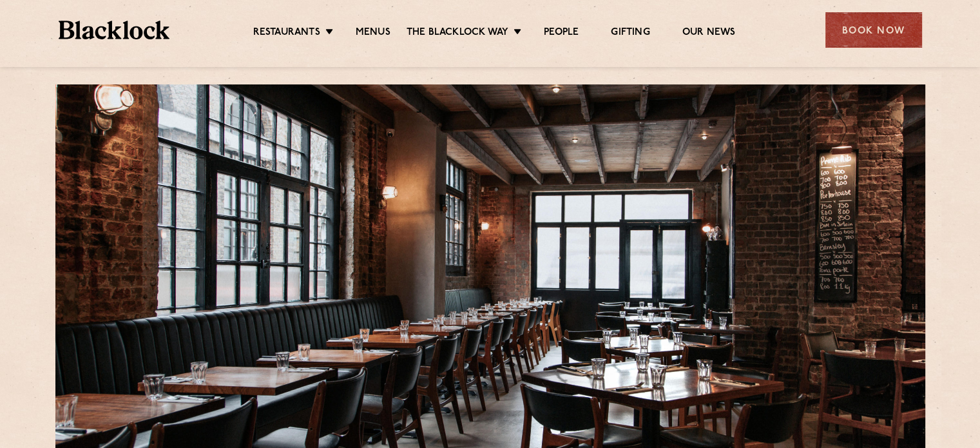 The height and width of the screenshot is (448, 980). Describe the element at coordinates (709, 34) in the screenshot. I see `a: Our News` at that location.